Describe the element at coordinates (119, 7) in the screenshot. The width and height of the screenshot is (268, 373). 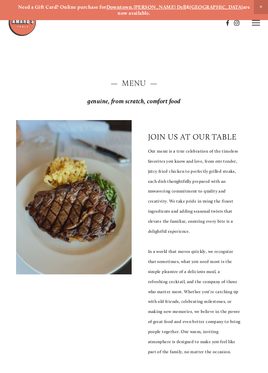
I see `a: Downtown` at that location.